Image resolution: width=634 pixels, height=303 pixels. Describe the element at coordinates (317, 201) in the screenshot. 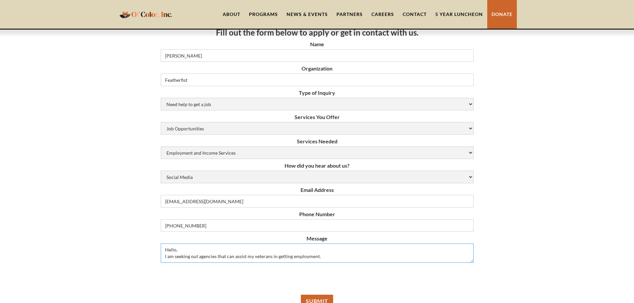

I see `input: someone@example.com` at that location.